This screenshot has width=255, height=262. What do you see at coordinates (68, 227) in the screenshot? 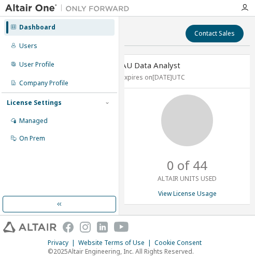
I see `img: facebook.svg` at bounding box center [68, 227].